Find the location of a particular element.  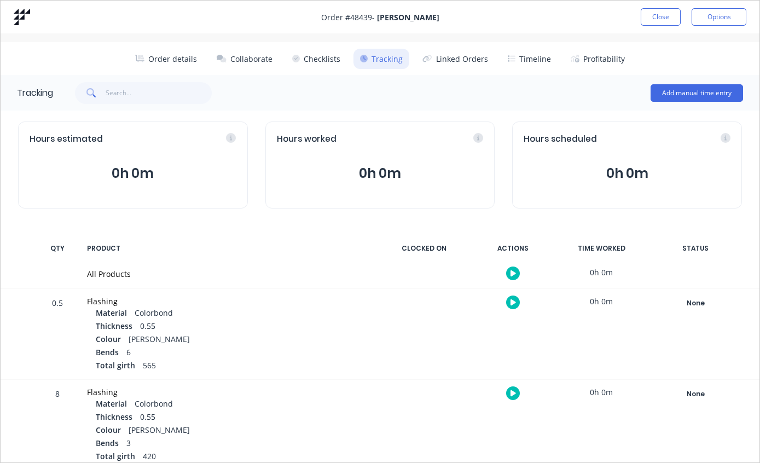

button: Checklists is located at coordinates (316, 59).